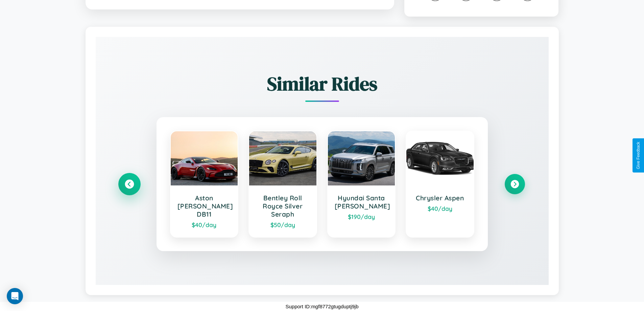 The image size is (644, 311). I want to click on h2: Similar Rides, so click(322, 84).